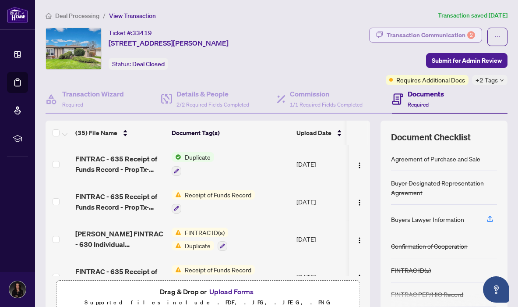  I want to click on span: home, so click(49, 16).